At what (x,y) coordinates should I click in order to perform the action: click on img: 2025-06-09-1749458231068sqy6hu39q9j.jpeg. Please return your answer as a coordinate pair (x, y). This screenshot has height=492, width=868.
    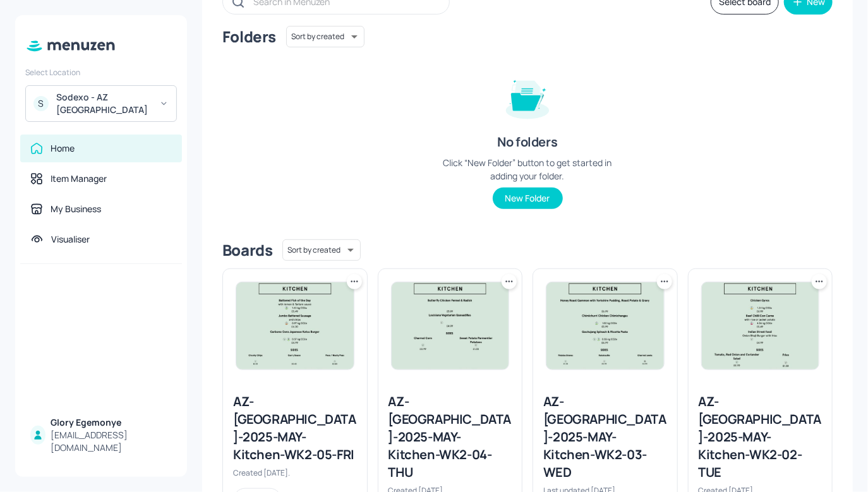
    Looking at the image, I should click on (450, 325).